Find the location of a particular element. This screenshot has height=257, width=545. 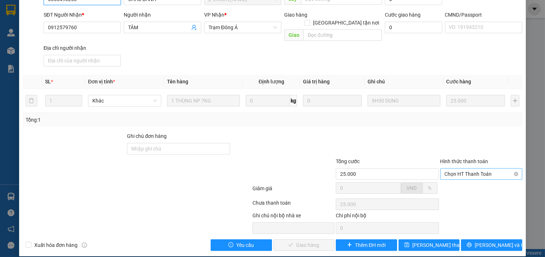

input: Cước giao hàng is located at coordinates (414, 27).